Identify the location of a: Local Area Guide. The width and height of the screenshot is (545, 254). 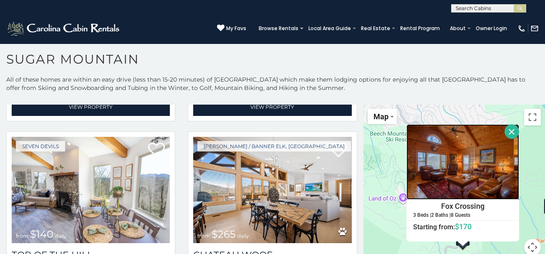
(330, 28).